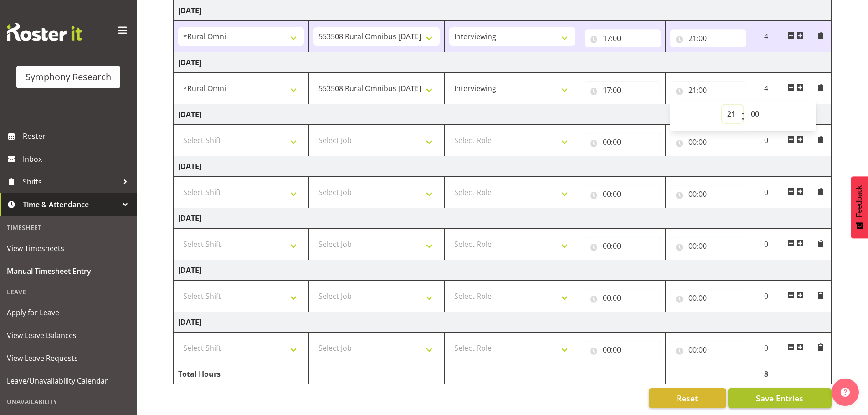 This screenshot has height=415, width=868. Describe the element at coordinates (69, 335) in the screenshot. I see `span: View Leave Balances` at that location.